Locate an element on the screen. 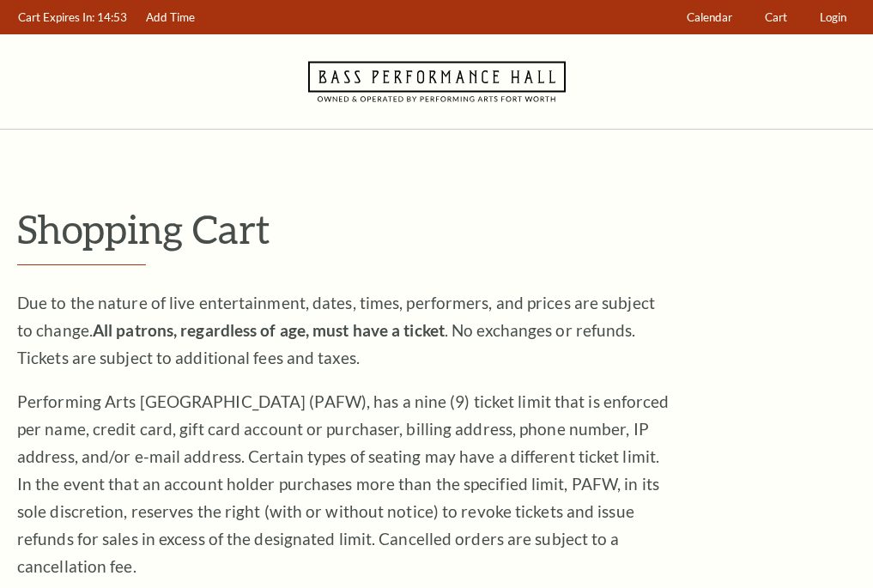 The width and height of the screenshot is (873, 588). span: Cart Expires In: is located at coordinates (55, 18).